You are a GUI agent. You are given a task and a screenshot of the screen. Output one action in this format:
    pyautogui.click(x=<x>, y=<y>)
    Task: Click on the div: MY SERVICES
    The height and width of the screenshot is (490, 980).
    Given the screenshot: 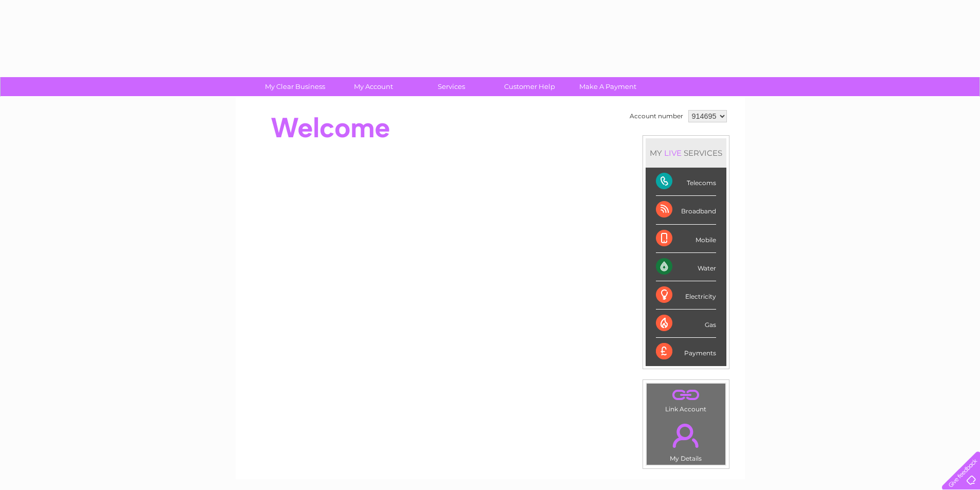 What is the action you would take?
    pyautogui.click(x=685, y=153)
    